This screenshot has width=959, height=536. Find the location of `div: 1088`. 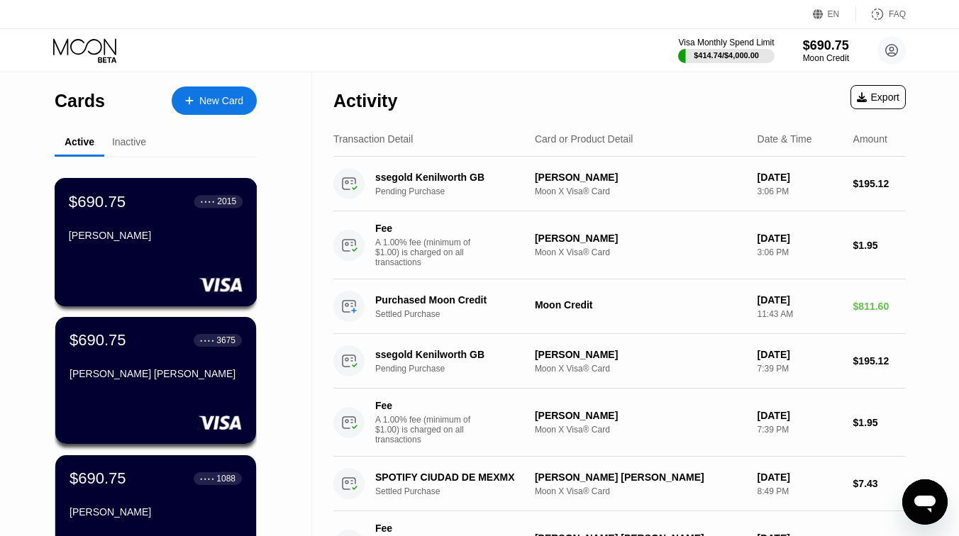

div: 1088 is located at coordinates (225, 479).